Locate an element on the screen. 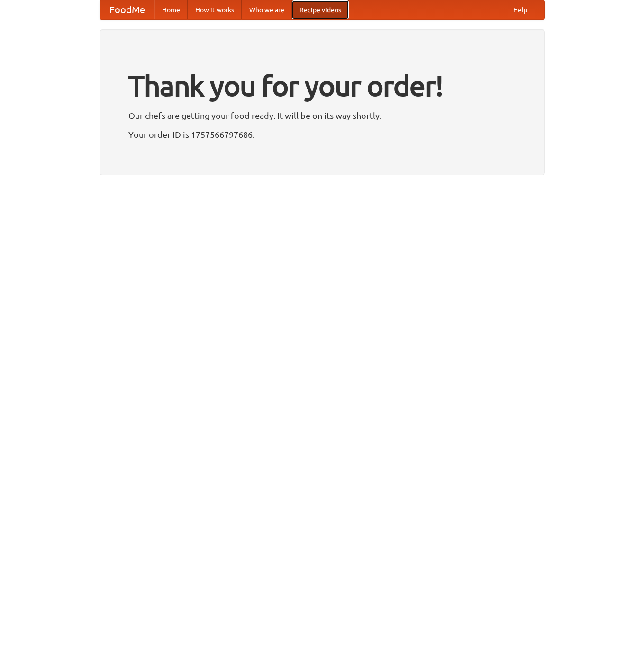 The height and width of the screenshot is (670, 644). a: How it works is located at coordinates (215, 10).